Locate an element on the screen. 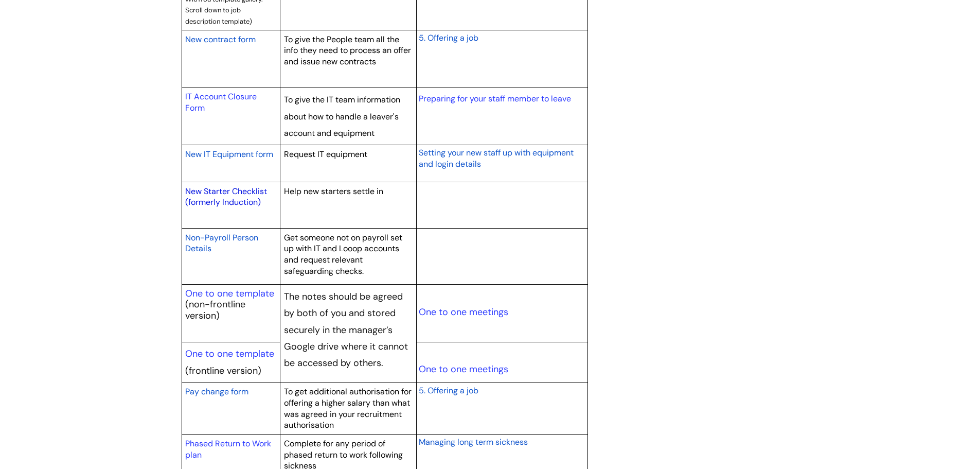  span: Get someone not on payroll set up with IT and Looop accounts and request relevant safeguarding ch... is located at coordinates (343, 254).